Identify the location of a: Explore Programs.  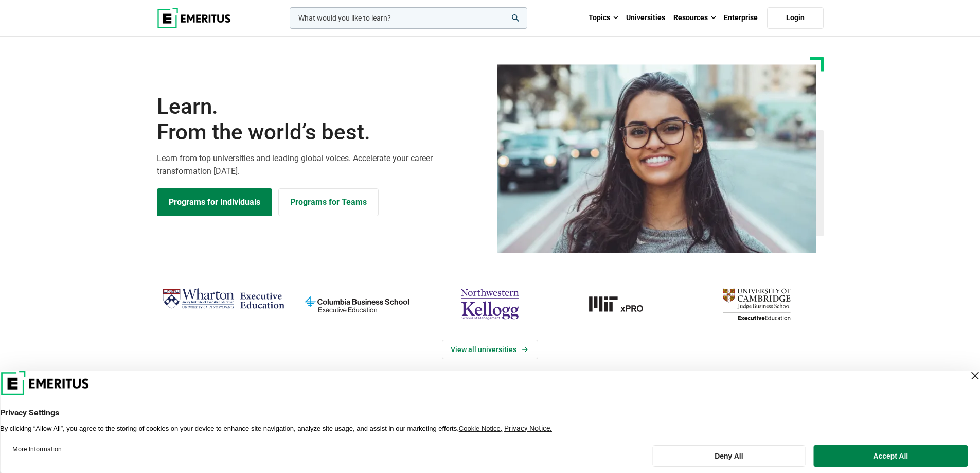
(215, 203).